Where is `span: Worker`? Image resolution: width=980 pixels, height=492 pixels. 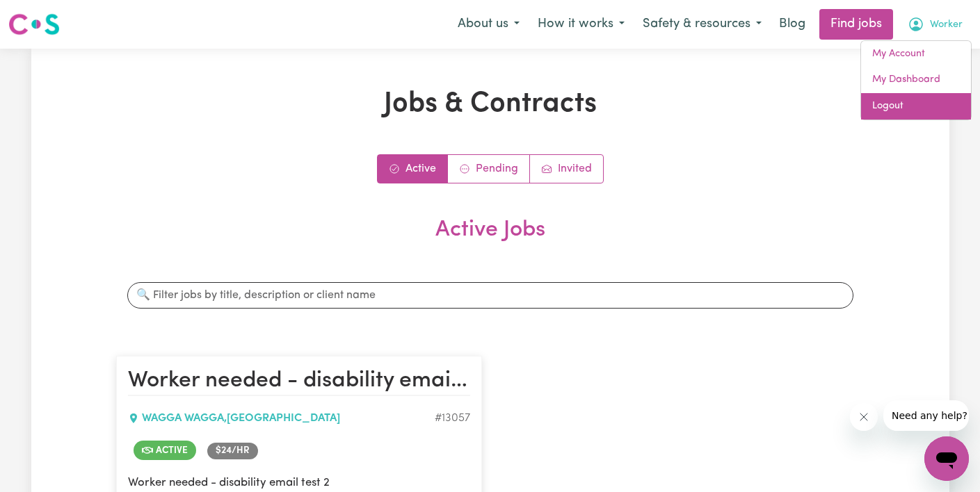 span: Worker is located at coordinates (946, 25).